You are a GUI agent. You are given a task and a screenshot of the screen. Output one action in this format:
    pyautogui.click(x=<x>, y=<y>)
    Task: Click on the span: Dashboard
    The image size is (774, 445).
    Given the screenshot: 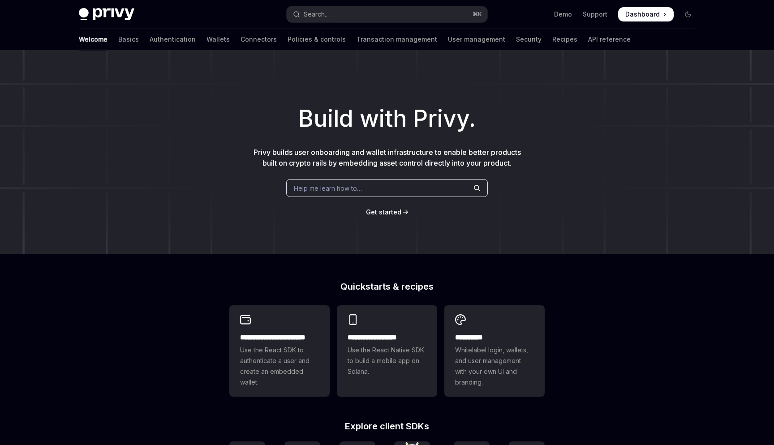 What is the action you would take?
    pyautogui.click(x=643, y=14)
    